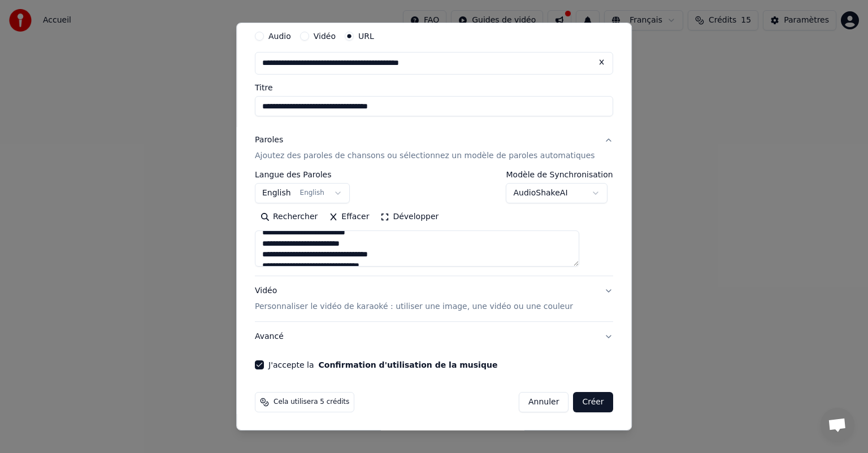  I want to click on p: Ajoutez des paroles de chansons ou sélectionnez un modèle de paroles automatiques, so click(425, 156).